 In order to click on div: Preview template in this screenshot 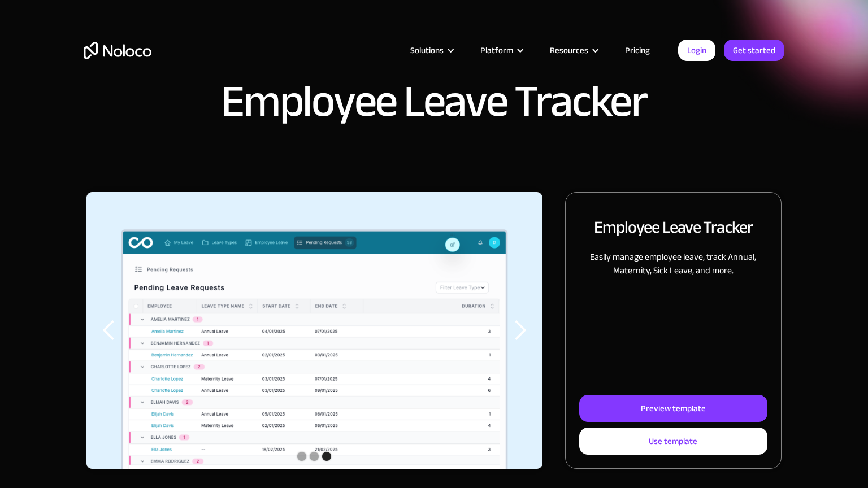, I will do `click(673, 409)`.